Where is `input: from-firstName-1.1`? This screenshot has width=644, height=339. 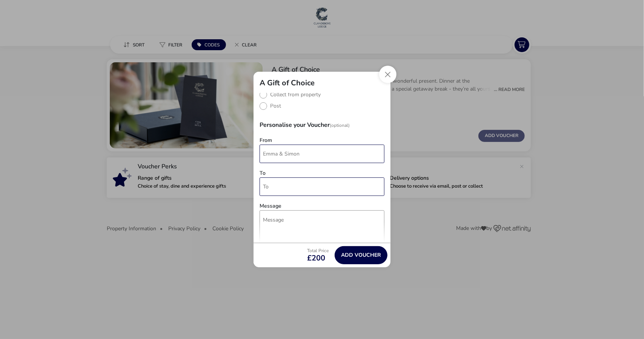
input: from-firstName-1.1 is located at coordinates (322, 153).